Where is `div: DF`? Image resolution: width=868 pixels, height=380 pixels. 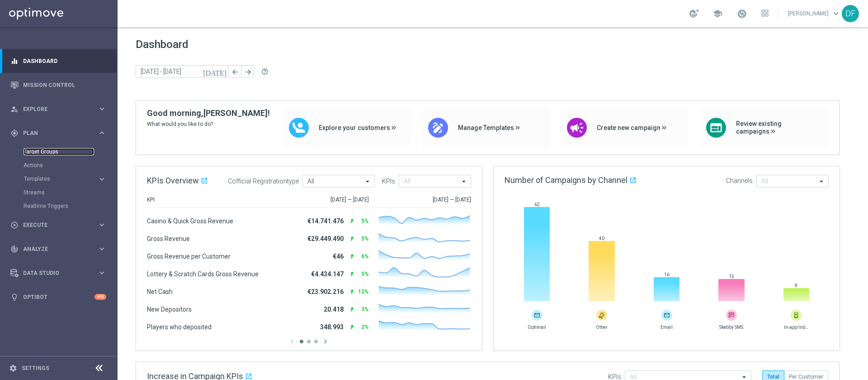 div: DF is located at coordinates (850, 13).